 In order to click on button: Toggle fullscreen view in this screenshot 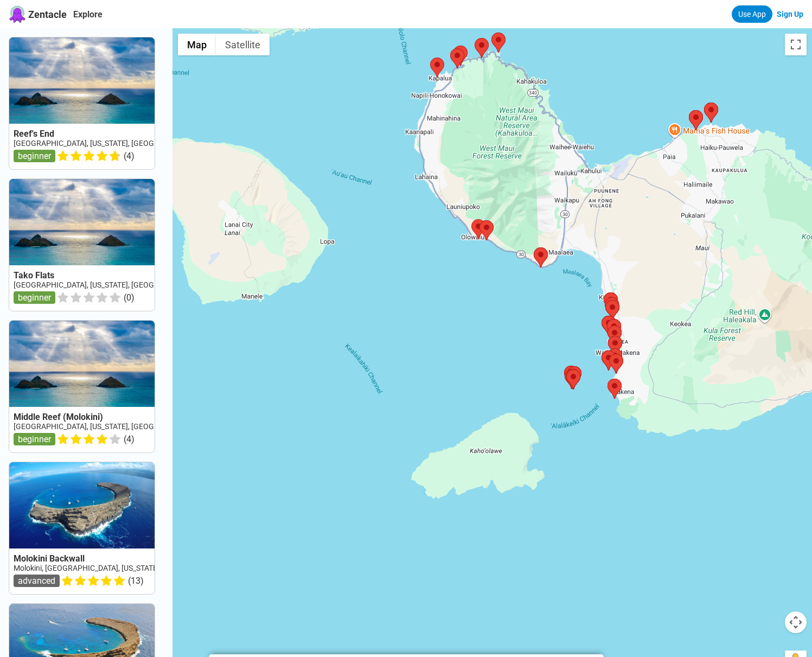, I will do `click(796, 45)`.